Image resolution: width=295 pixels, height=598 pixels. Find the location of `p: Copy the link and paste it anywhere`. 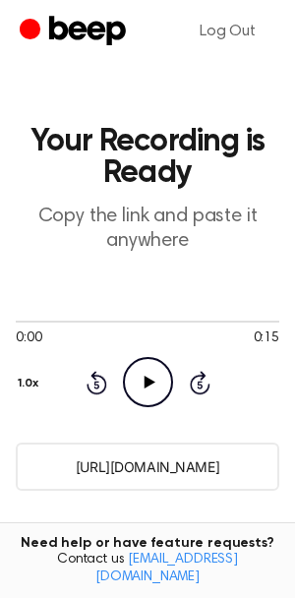

p: Copy the link and paste it anywhere is located at coordinates (148, 229).